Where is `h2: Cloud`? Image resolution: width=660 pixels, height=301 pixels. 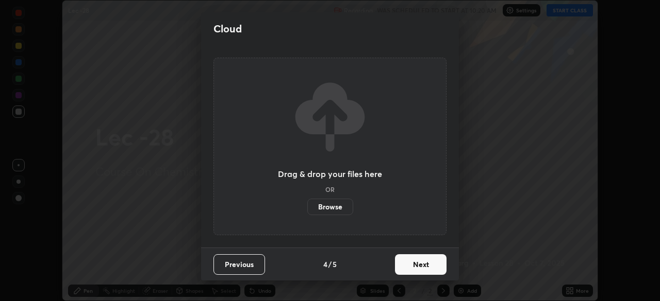
h2: Cloud is located at coordinates (227, 29).